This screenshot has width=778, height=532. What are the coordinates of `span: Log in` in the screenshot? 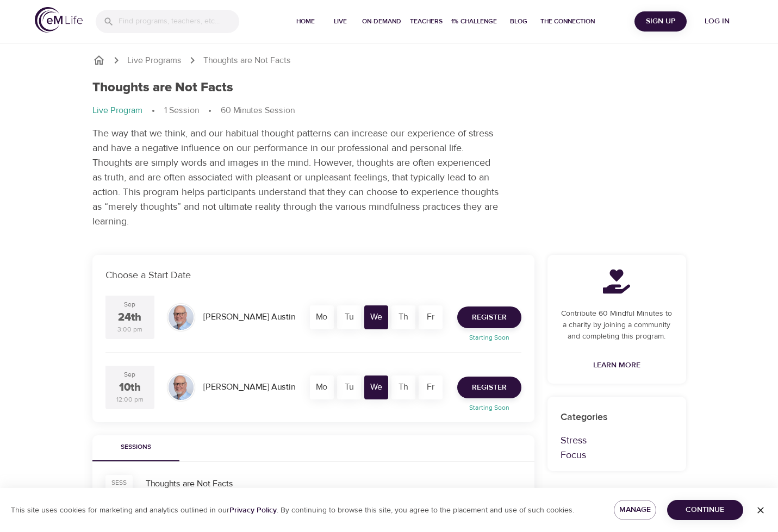 It's located at (717, 21).